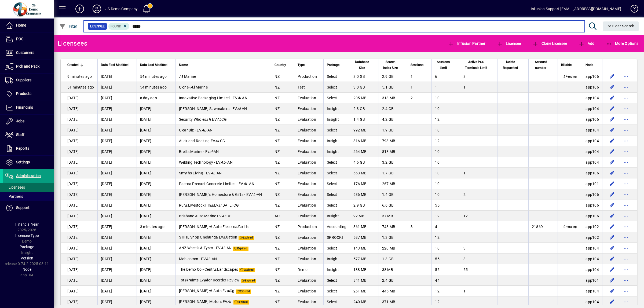 The image size is (644, 308). Describe the element at coordinates (443, 65) in the screenshot. I see `span: Sessions Limit` at that location.